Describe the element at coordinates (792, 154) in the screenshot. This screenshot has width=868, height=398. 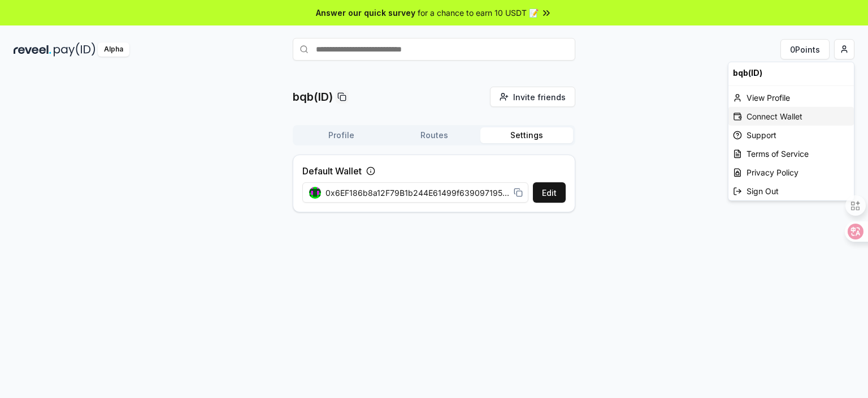
I see `a: Terms of Service` at that location.